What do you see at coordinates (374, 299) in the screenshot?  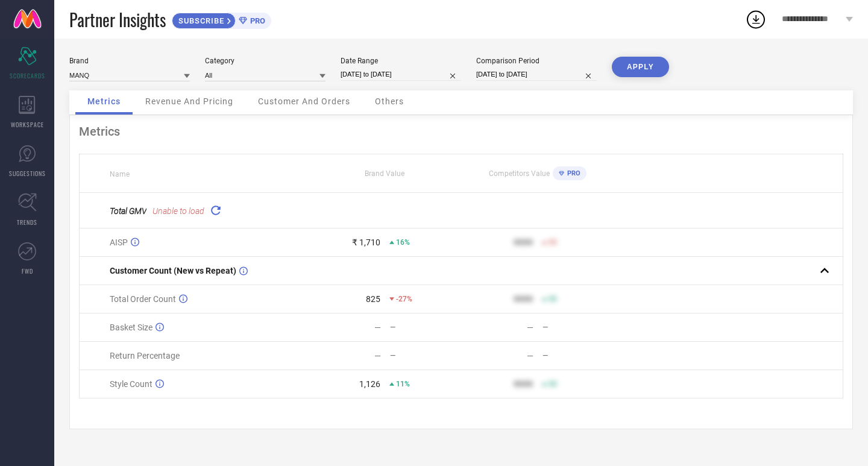 I see `div: 825` at bounding box center [374, 299].